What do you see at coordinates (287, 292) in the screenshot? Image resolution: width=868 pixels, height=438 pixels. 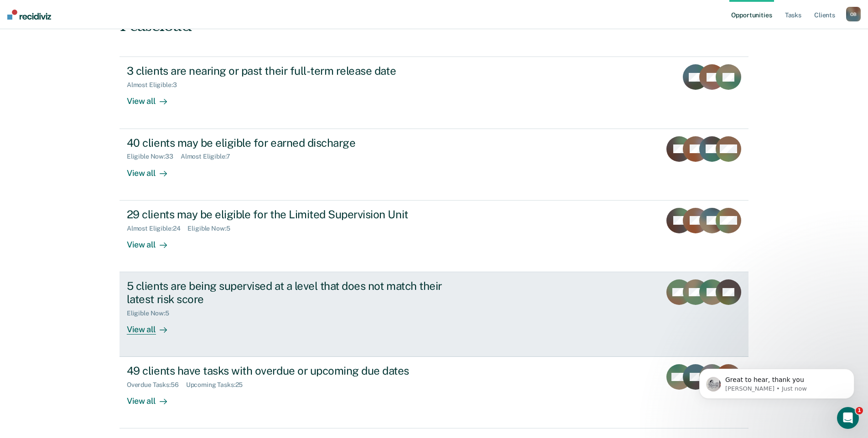 I see `div: 5 clients are being supervised at a level that does not match their latest risk score` at bounding box center [287, 292].